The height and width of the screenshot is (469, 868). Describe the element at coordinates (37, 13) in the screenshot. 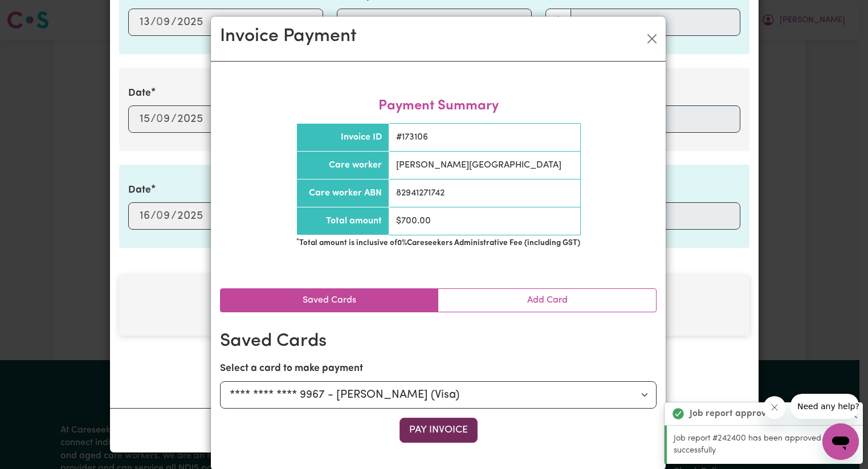

I see `span: Need any help?` at that location.